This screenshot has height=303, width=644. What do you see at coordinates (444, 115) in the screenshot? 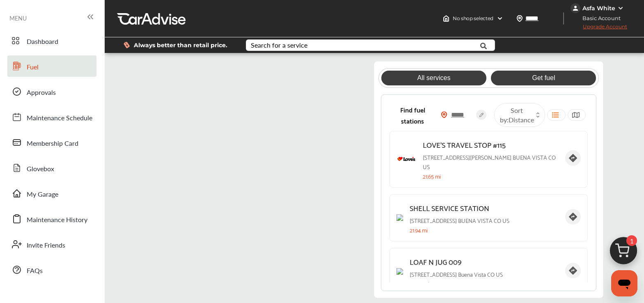
I see `img: location_vector_orange.38f05af8.svg` at bounding box center [444, 115].